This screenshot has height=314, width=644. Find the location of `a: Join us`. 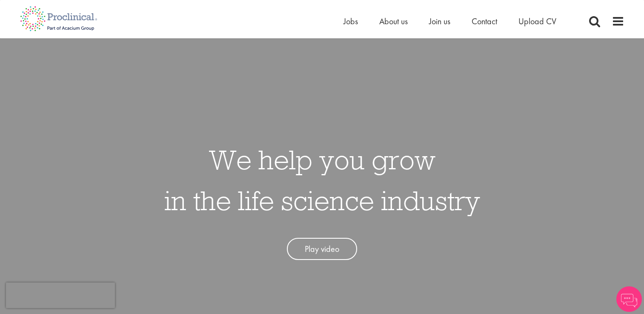

a: Join us is located at coordinates (440, 21).